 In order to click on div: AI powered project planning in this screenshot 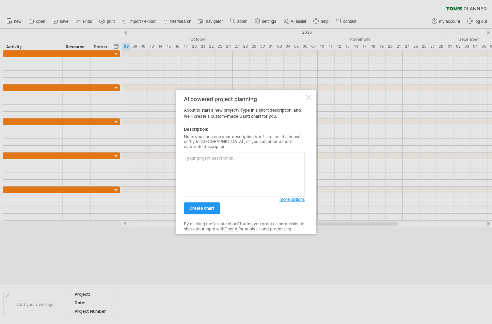, I will do `click(244, 99)`.